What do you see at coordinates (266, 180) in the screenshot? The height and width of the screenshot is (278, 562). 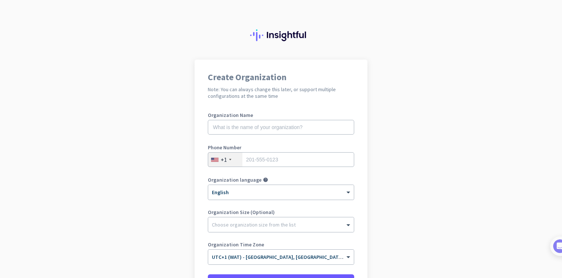 I see `i: help` at bounding box center [266, 180].